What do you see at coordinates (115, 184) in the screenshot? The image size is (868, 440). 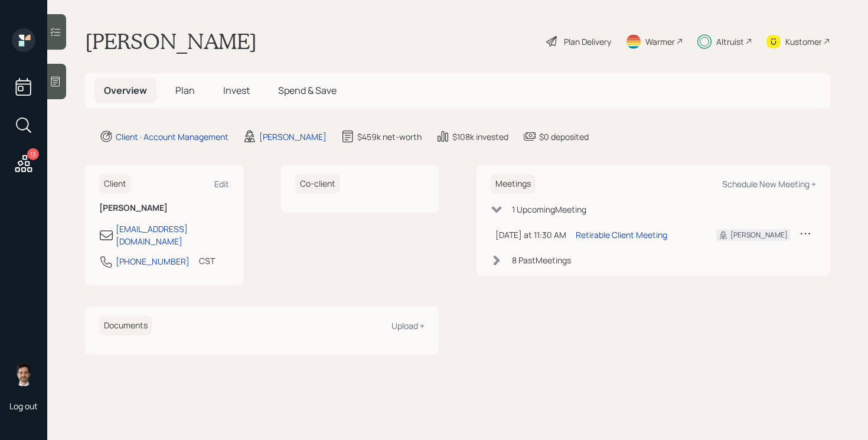 I see `h6: Client` at bounding box center [115, 184].